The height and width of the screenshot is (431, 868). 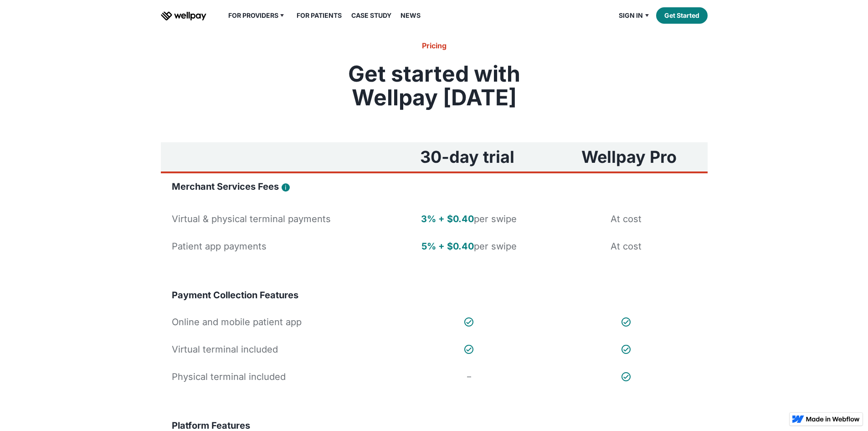 What do you see at coordinates (434, 46) in the screenshot?
I see `h6: Pricing` at bounding box center [434, 46].